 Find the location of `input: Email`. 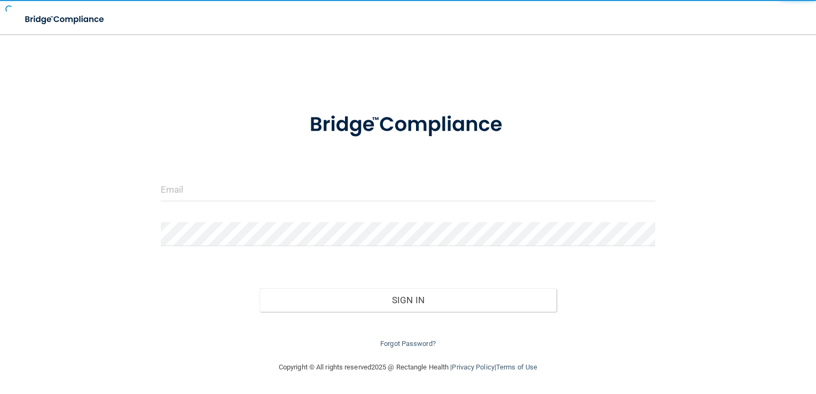

input: Email is located at coordinates (408, 189).